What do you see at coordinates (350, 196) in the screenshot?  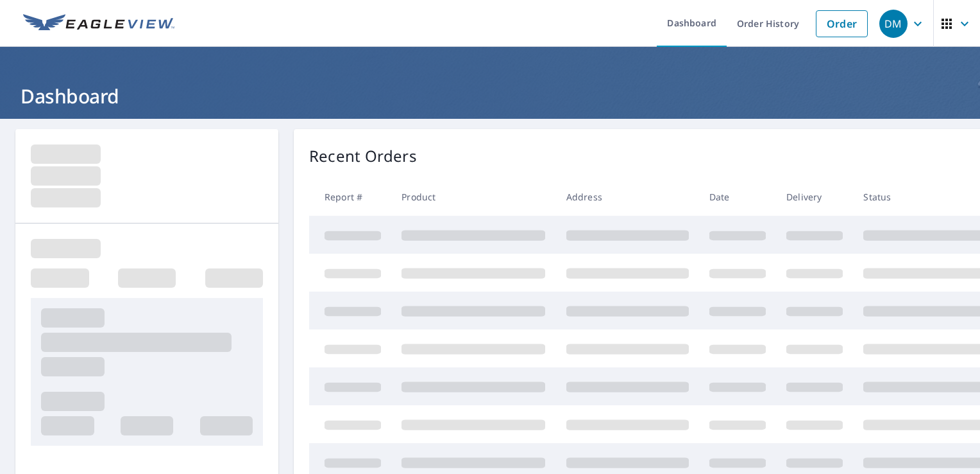 I see `th: Report #` at bounding box center [350, 196].